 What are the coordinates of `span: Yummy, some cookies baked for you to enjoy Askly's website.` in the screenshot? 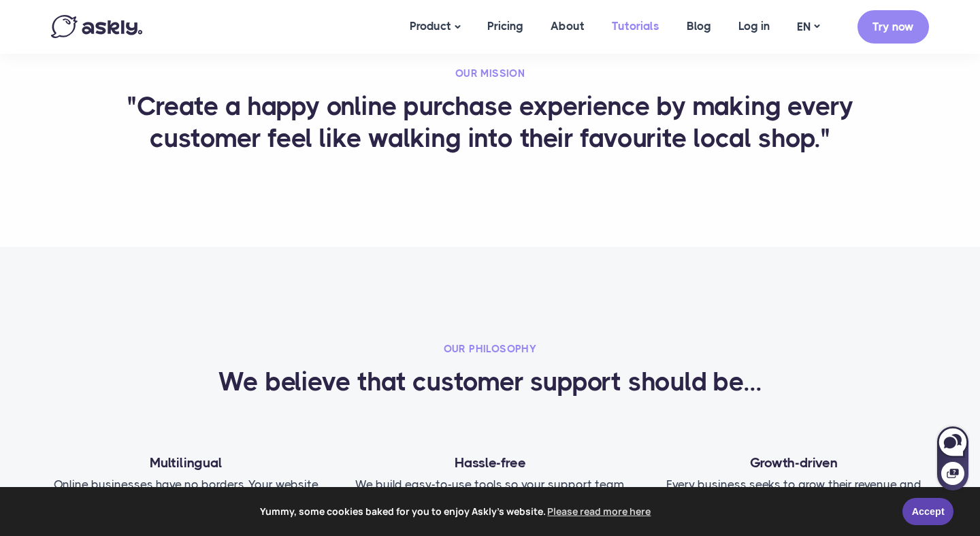 It's located at (456, 511).